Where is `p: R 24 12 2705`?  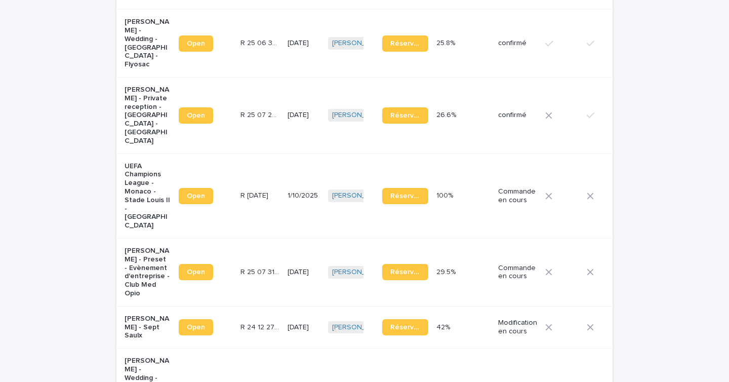 p: R 24 12 2705 is located at coordinates (261, 326).